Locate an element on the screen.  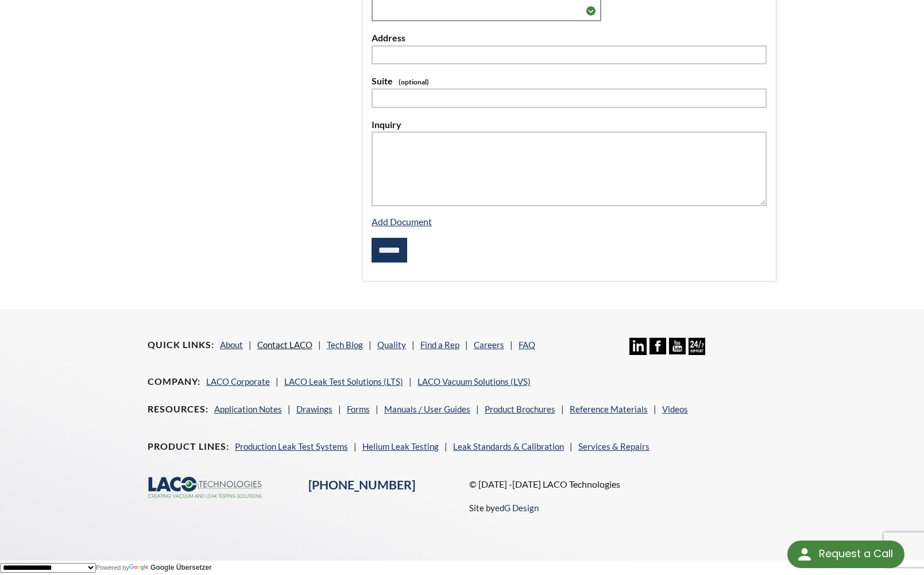
a: Find a Rep is located at coordinates (440, 344).